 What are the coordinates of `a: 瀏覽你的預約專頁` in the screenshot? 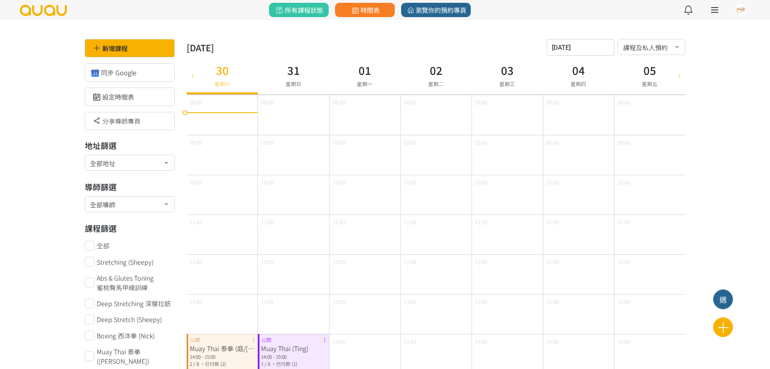 It's located at (436, 10).